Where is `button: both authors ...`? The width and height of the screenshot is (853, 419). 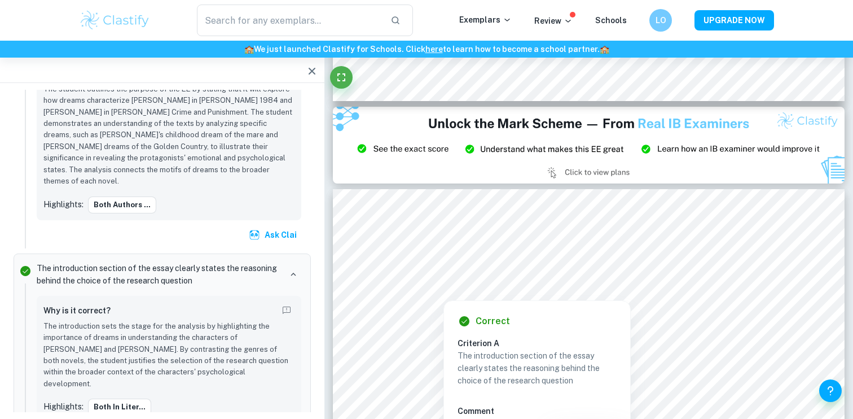
button: both authors ... is located at coordinates (122, 205).